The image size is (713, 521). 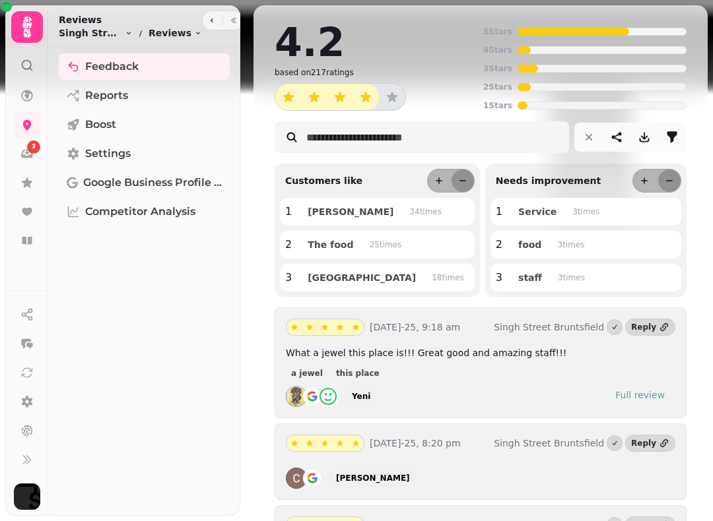 I want to click on nav: Tabs, so click(x=144, y=282).